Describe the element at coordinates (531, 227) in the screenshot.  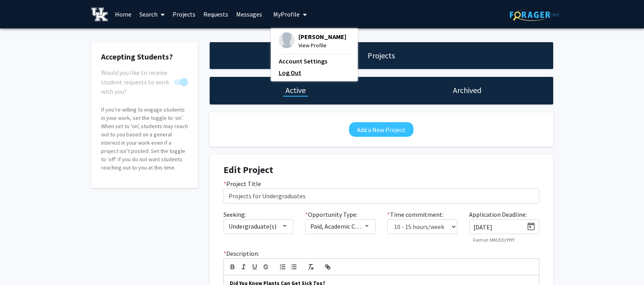
I see `button: Open calendar` at that location.